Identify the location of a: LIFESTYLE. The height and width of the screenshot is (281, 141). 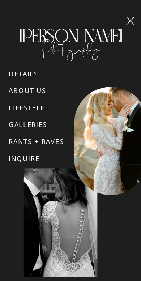
(37, 109).